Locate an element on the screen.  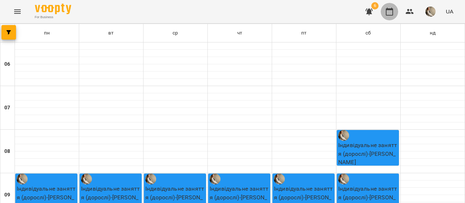
button: Menu is located at coordinates (17, 12).